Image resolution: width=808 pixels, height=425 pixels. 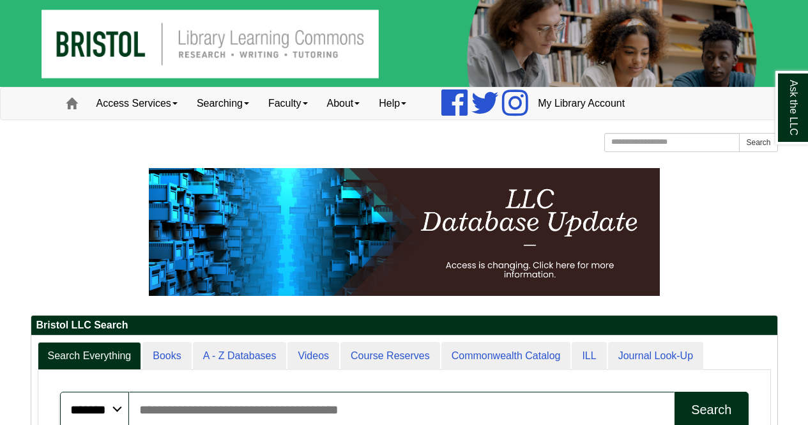 What do you see at coordinates (655, 356) in the screenshot?
I see `a: Journal Look-Up` at bounding box center [655, 356].